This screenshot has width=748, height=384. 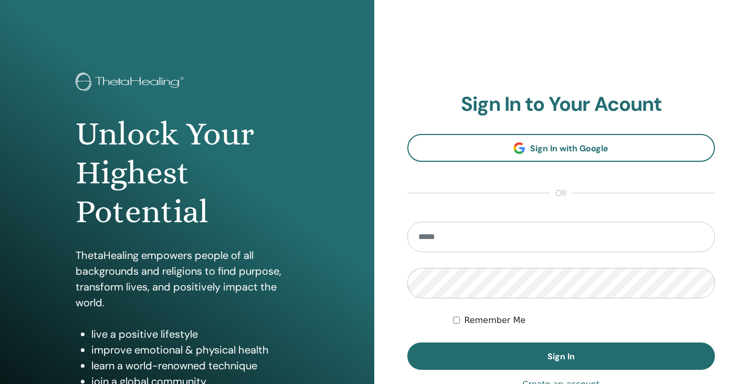 I want to click on li: learn a world-renowned technique, so click(x=195, y=365).